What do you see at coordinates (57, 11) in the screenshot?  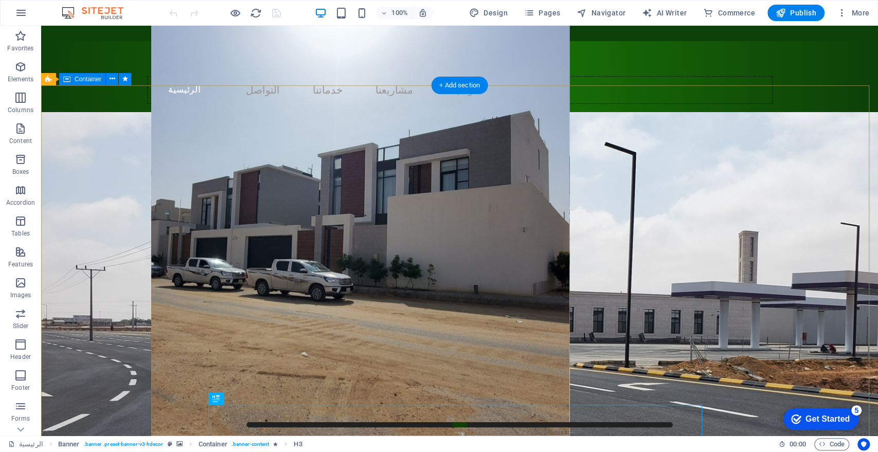 I see `strong: WYSIWYG Website Editor` at bounding box center [57, 11].